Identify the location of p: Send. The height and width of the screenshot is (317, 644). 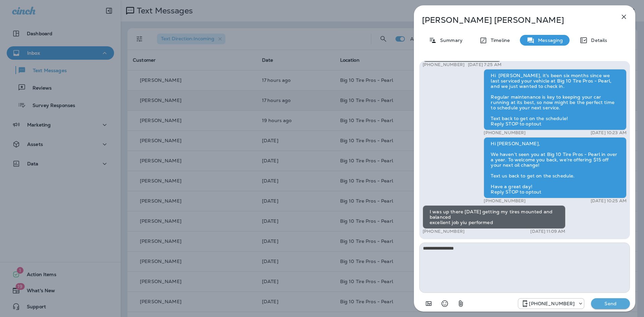
(610, 304).